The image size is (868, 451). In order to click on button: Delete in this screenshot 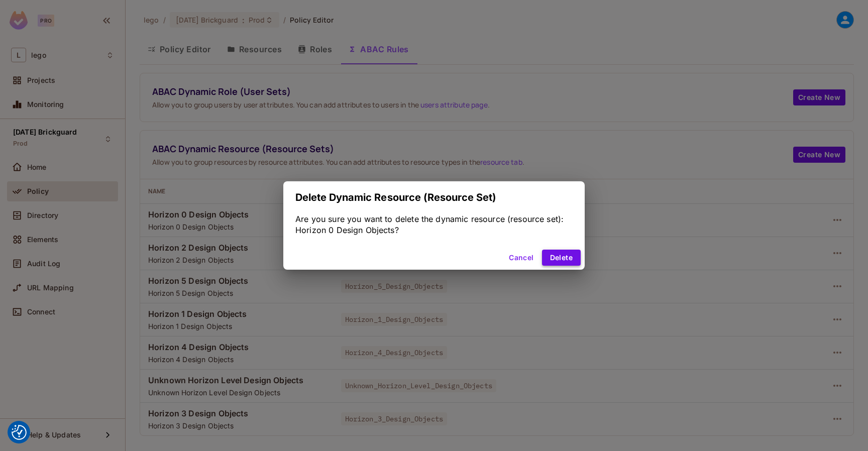, I will do `click(562, 258)`.